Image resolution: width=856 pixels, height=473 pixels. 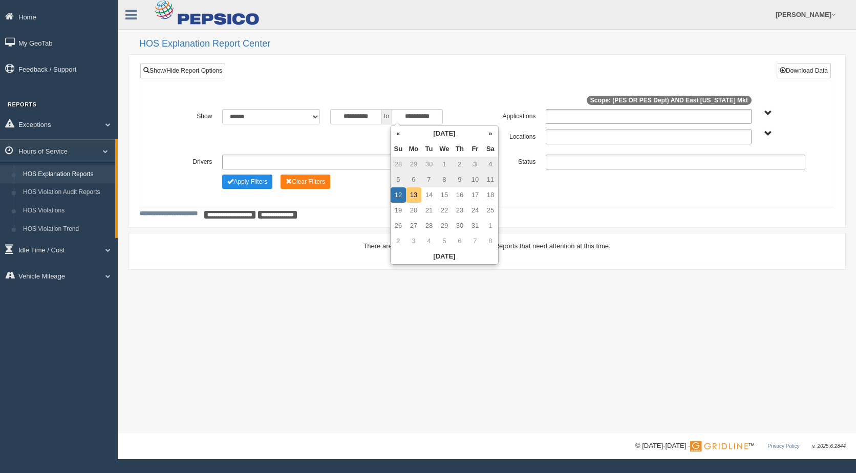 What do you see at coordinates (429, 195) in the screenshot?
I see `td: 14` at bounding box center [429, 195].